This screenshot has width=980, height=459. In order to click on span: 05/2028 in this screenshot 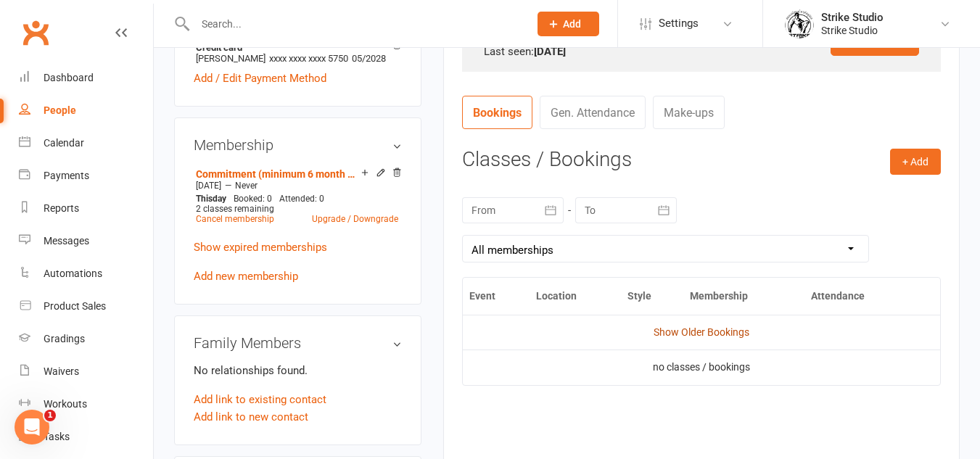, I will do `click(369, 58)`.